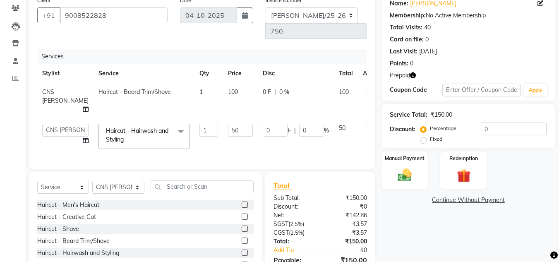 The height and width of the screenshot is (262, 559). I want to click on div: Total:, so click(294, 241).